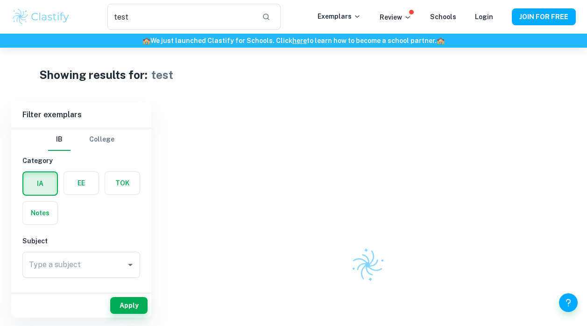 The image size is (587, 326). Describe the element at coordinates (299, 41) in the screenshot. I see `a: here` at that location.